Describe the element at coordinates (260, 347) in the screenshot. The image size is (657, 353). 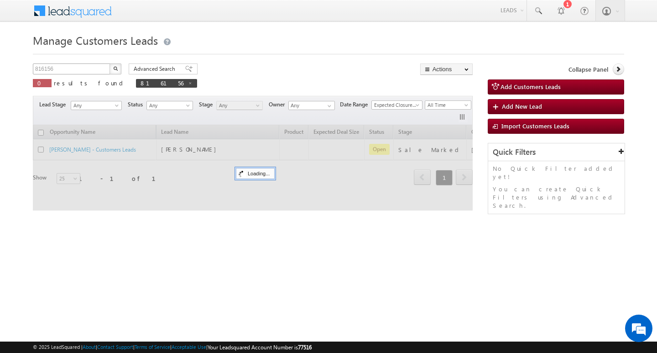
I see `span: Your Leadsquared Account Number is` at that location.